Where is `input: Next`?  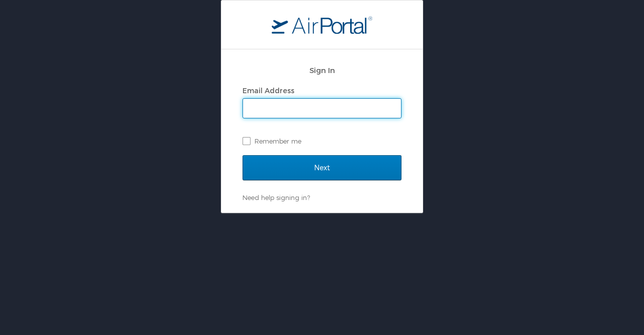
input: Next is located at coordinates (322, 168).